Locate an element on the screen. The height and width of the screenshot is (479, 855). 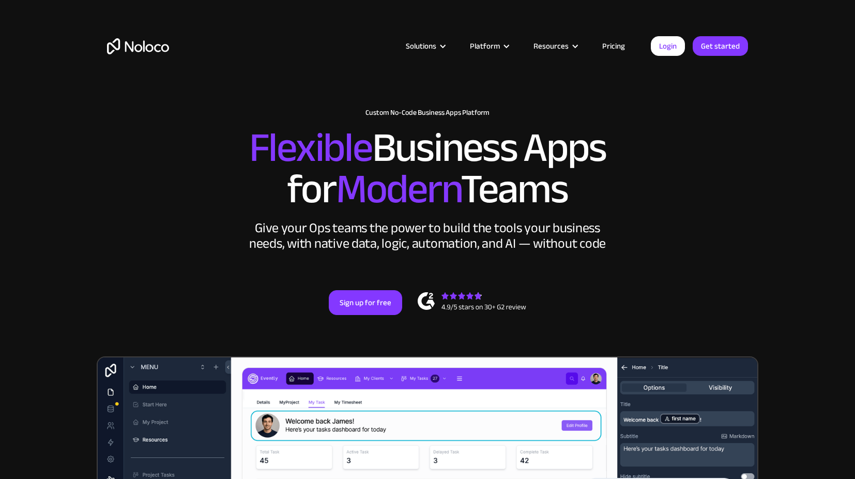
a: Pricing is located at coordinates (613, 46).